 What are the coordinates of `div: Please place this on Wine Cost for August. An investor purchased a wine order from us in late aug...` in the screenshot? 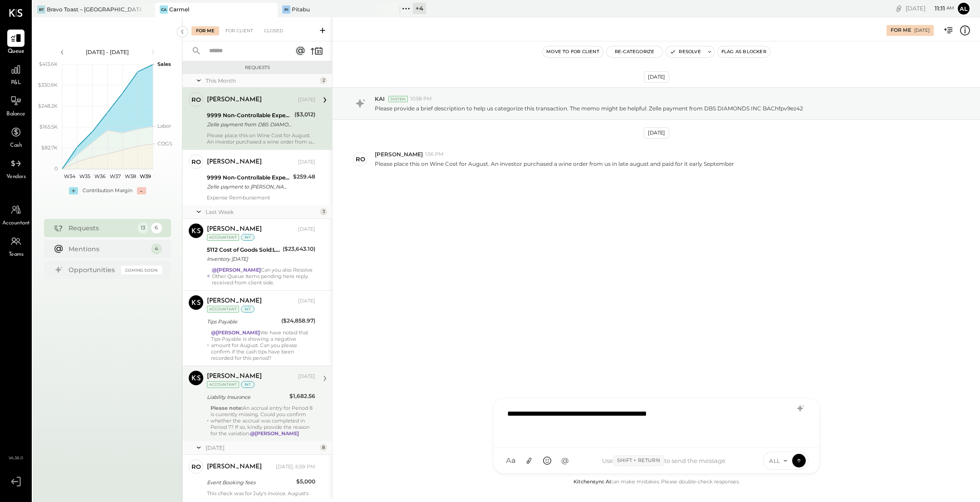 It's located at (261, 138).